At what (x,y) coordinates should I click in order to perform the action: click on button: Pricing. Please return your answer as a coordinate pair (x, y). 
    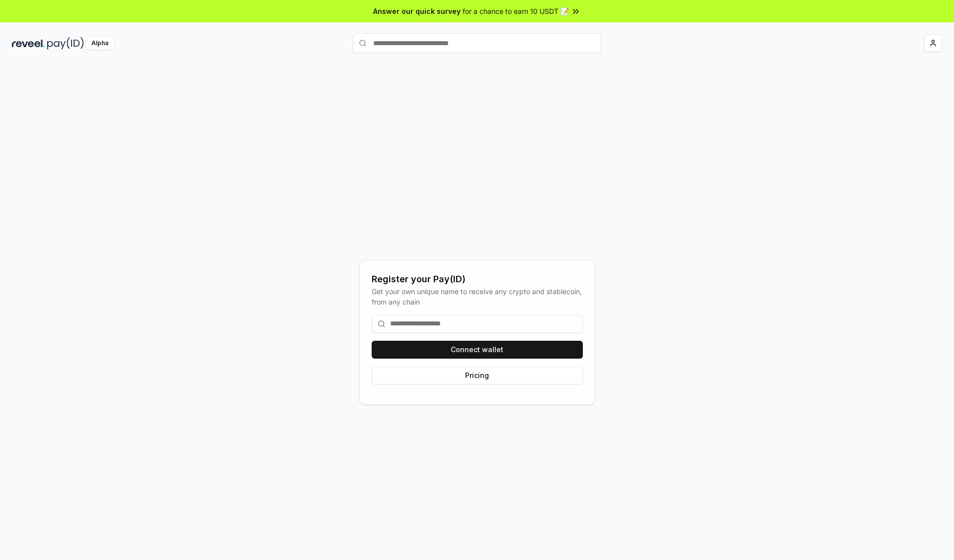
    Looking at the image, I should click on (477, 375).